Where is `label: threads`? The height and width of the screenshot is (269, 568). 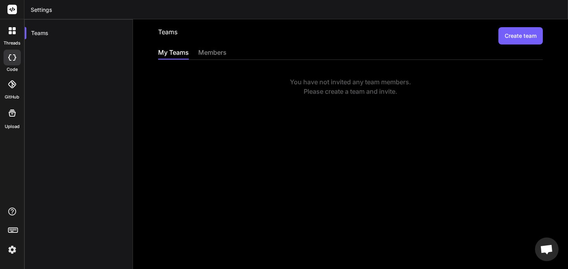
label: threads is located at coordinates (12, 43).